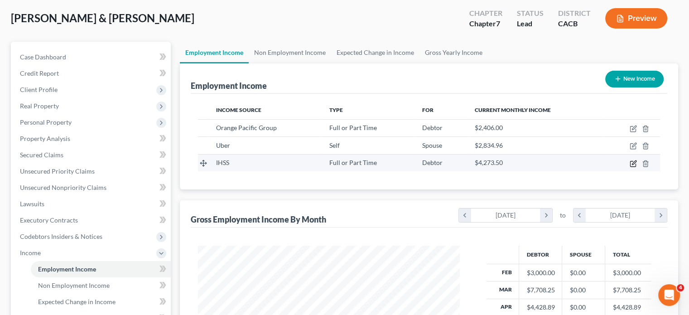  Describe the element at coordinates (530, 13) in the screenshot. I see `div: Status` at that location.